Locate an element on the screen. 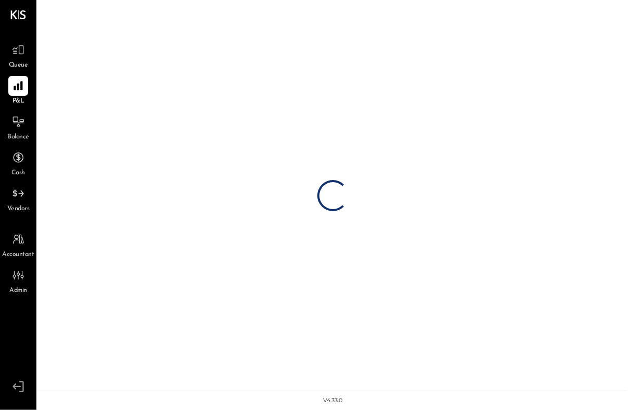 This screenshot has width=628, height=410. a: P&L is located at coordinates (18, 91).